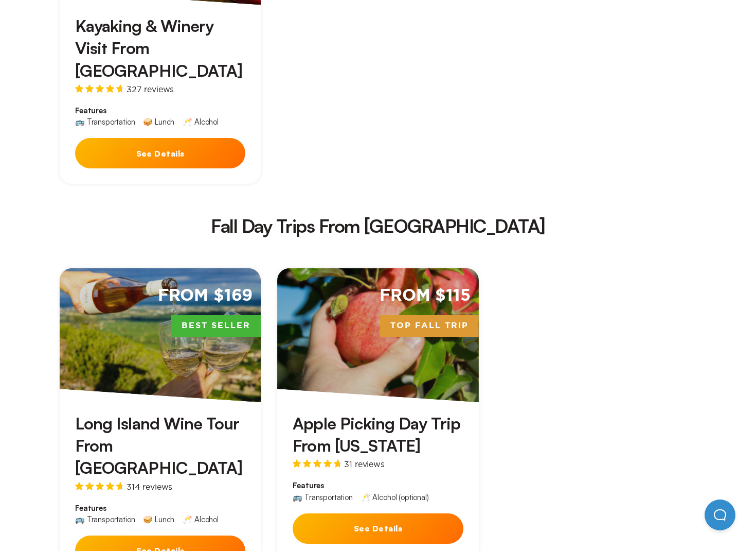 Image resolution: width=756 pixels, height=551 pixels. What do you see at coordinates (395, 496) in the screenshot?
I see `div: 🥂 Alcohol (optional)` at bounding box center [395, 496].